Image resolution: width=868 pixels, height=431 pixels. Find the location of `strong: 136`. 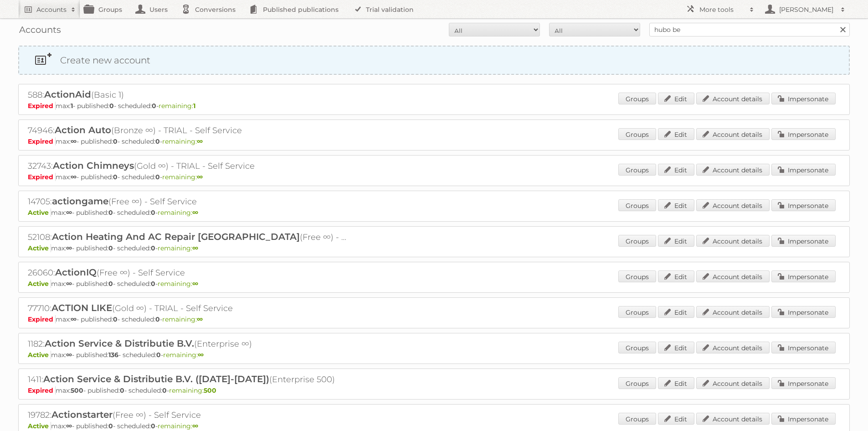

strong: 136 is located at coordinates (114, 355).